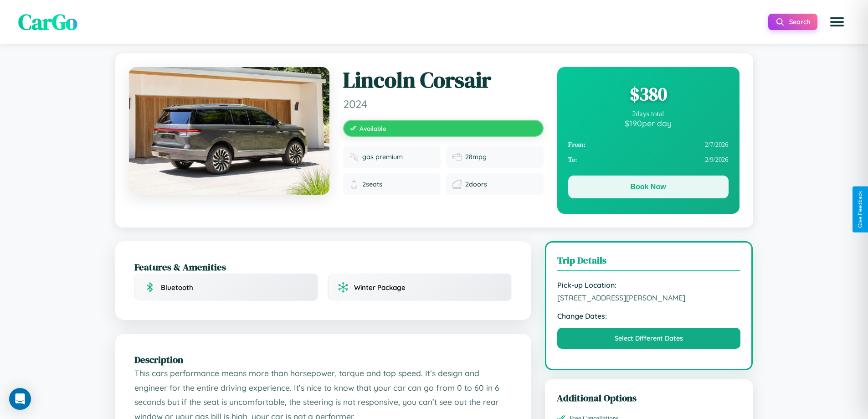 Image resolution: width=868 pixels, height=419 pixels. I want to click on span: 2 seats, so click(372, 184).